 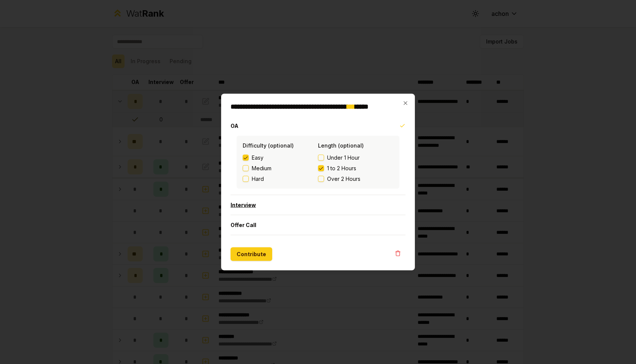 I want to click on label: Difficulty (optional), so click(x=268, y=145).